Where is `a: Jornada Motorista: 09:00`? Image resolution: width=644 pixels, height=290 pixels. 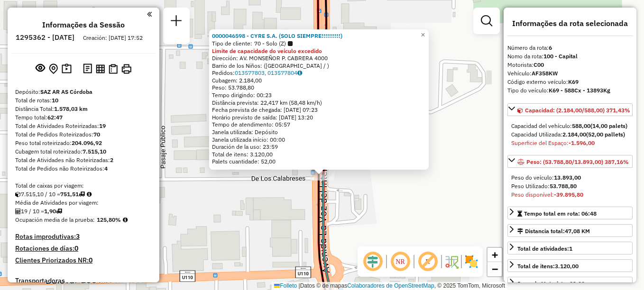
a: Jornada Motorista: 09:00 is located at coordinates (570, 283).